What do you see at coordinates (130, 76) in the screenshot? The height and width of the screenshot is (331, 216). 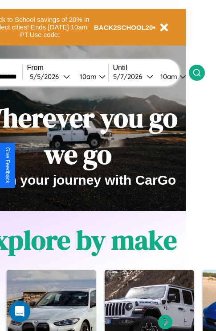 I see `div: 5 / 7 / 2026` at bounding box center [130, 76].